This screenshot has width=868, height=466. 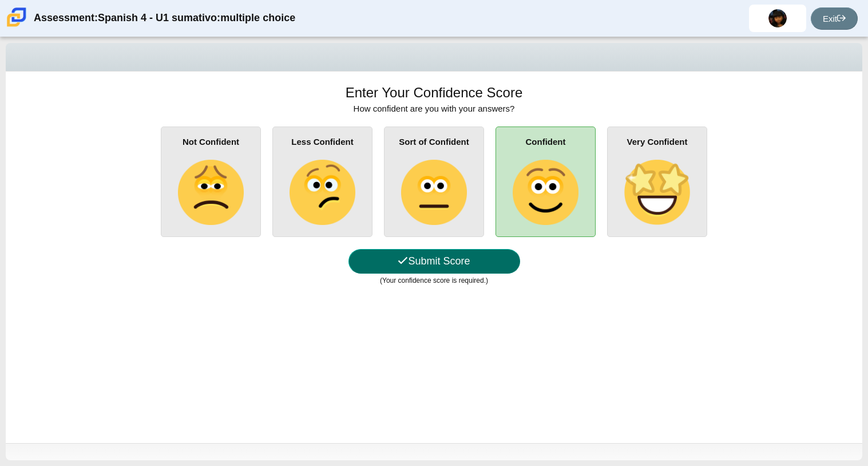 What do you see at coordinates (657, 141) in the screenshot?
I see `b: Very Confident` at bounding box center [657, 141].